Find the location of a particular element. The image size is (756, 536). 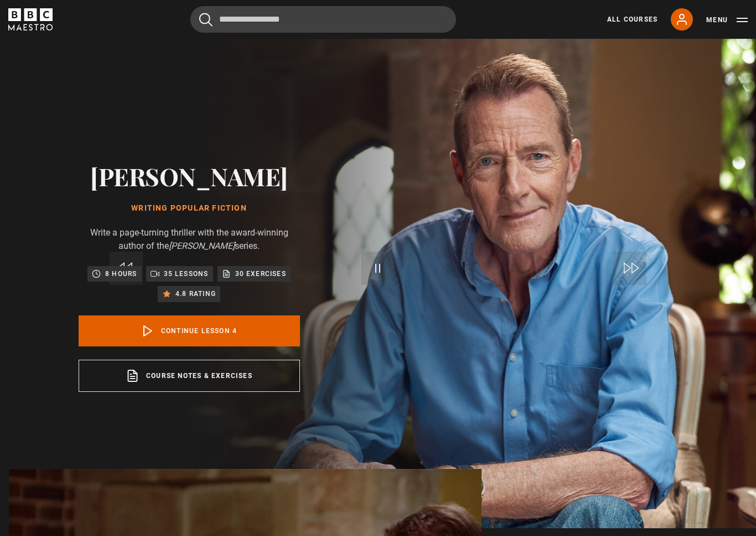

a: All Courses is located at coordinates (632, 19).